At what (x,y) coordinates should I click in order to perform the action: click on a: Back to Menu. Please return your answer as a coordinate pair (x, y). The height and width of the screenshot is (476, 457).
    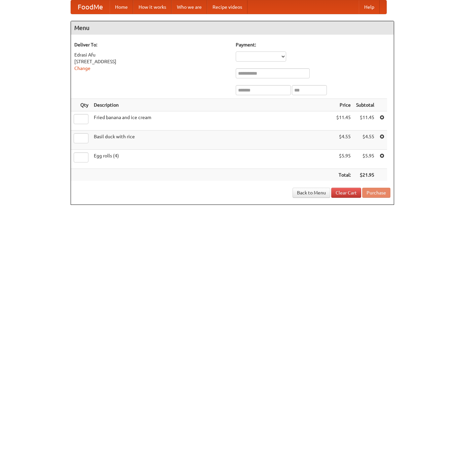
    Looking at the image, I should click on (312, 193).